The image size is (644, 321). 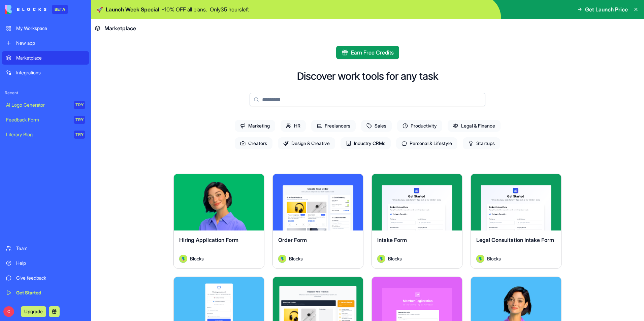 What do you see at coordinates (45, 43) in the screenshot?
I see `a: New app` at bounding box center [45, 43].